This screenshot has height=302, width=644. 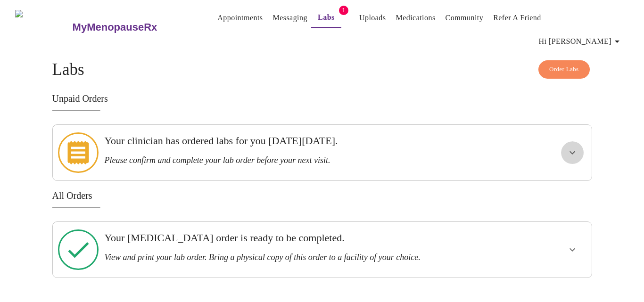 I want to click on h3: All Orders, so click(x=322, y=196).